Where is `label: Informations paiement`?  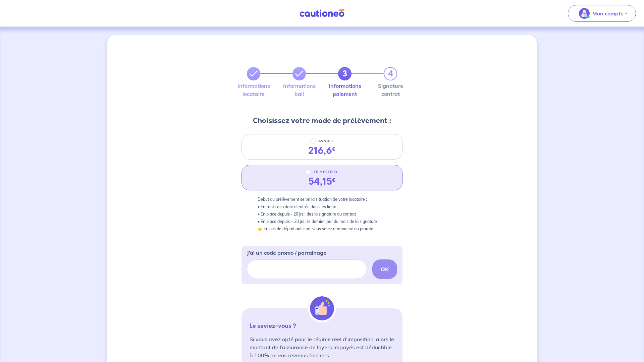 label: Informations paiement is located at coordinates (345, 90).